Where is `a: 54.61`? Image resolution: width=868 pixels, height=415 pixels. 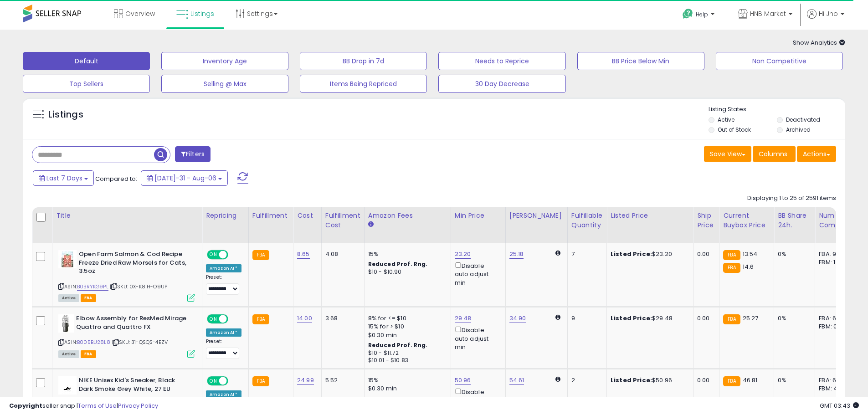
a: 54.61 is located at coordinates (517, 380).